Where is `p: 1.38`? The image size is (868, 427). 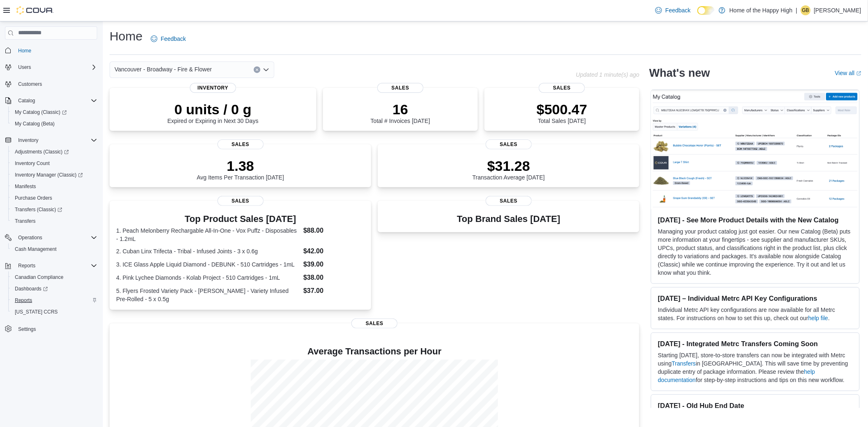 p: 1.38 is located at coordinates (241, 165).